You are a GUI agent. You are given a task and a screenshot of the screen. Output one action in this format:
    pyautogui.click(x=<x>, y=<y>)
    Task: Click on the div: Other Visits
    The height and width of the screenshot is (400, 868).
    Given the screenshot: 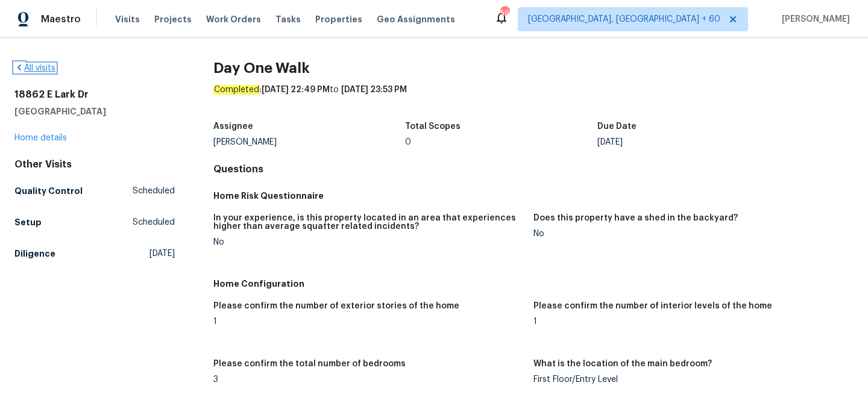 What is the action you would take?
    pyautogui.click(x=95, y=164)
    